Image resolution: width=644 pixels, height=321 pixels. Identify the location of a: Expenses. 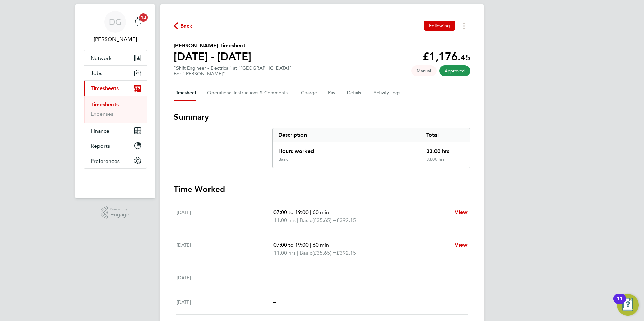
(102, 114).